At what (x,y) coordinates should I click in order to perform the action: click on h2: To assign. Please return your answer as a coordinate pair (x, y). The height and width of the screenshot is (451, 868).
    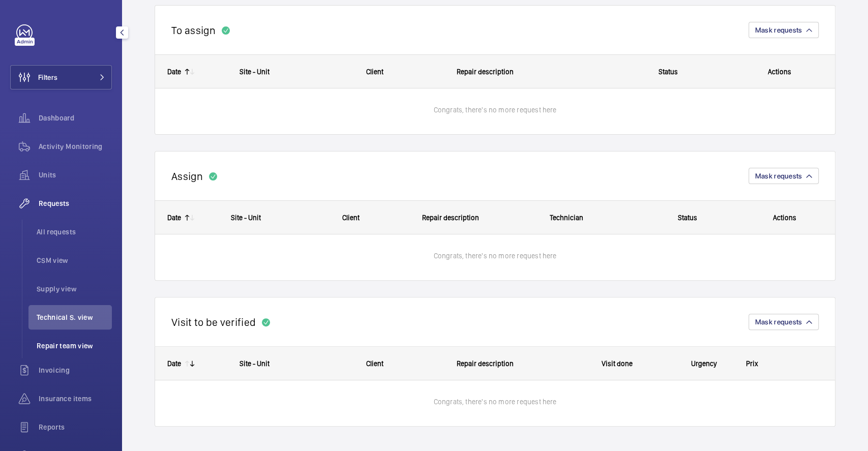
    Looking at the image, I should click on (193, 30).